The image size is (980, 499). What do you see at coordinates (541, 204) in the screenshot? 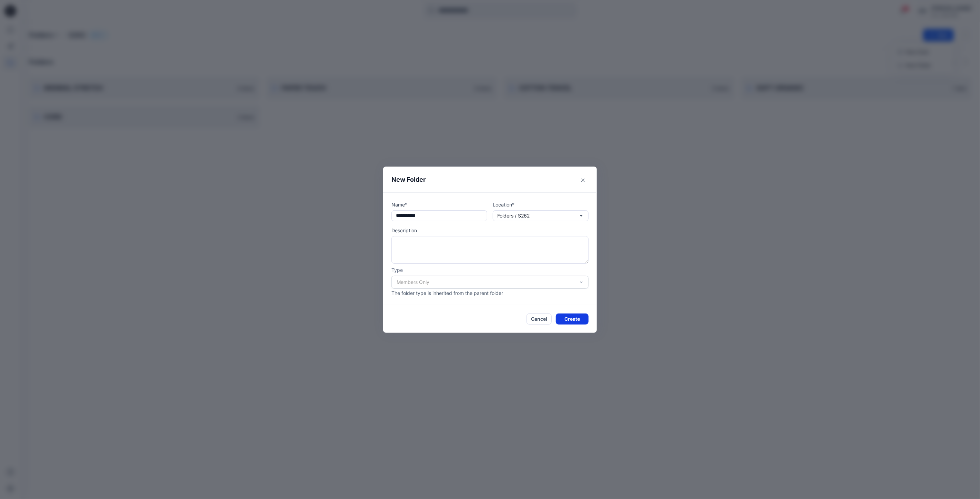
I see `p: Location*` at bounding box center [541, 204].